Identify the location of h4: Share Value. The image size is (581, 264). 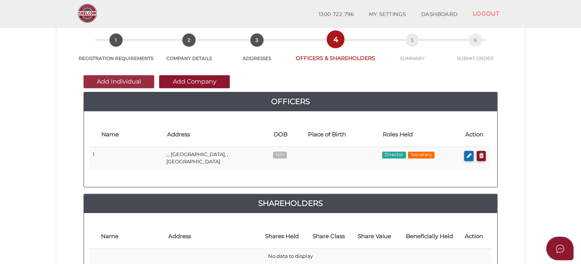
(374, 236).